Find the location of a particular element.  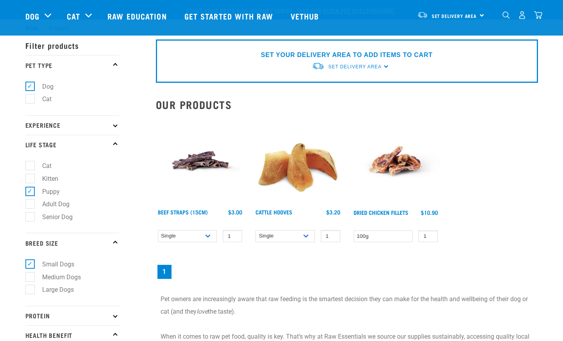

p: Life Stage is located at coordinates (72, 145).